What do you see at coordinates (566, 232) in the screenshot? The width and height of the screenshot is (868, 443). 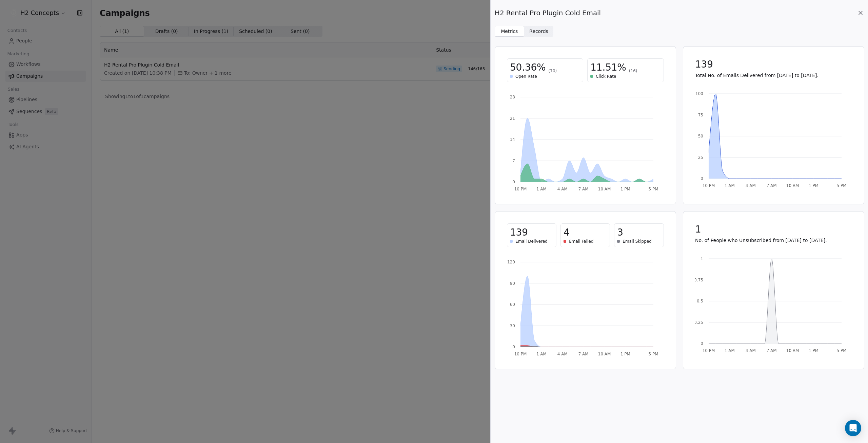 I see `span: 4` at bounding box center [566, 232].